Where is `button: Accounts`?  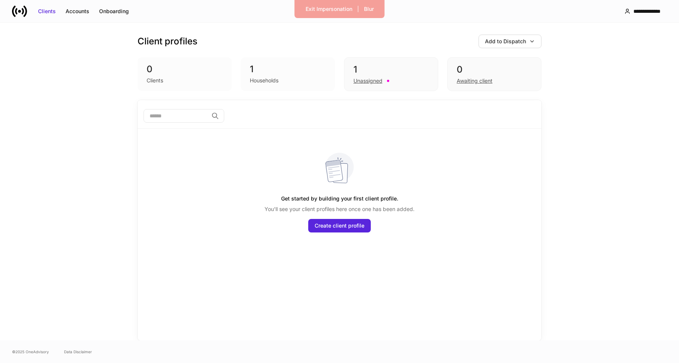 button: Accounts is located at coordinates (77, 11).